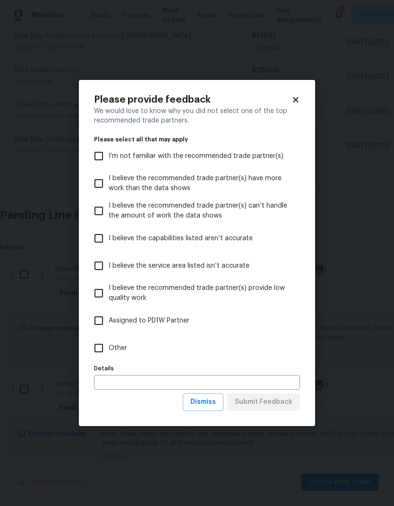 Image resolution: width=394 pixels, height=506 pixels. Describe the element at coordinates (200, 211) in the screenshot. I see `span: I believe the recommended trade partner(s) can’t handle the amount of work the data shows` at that location.